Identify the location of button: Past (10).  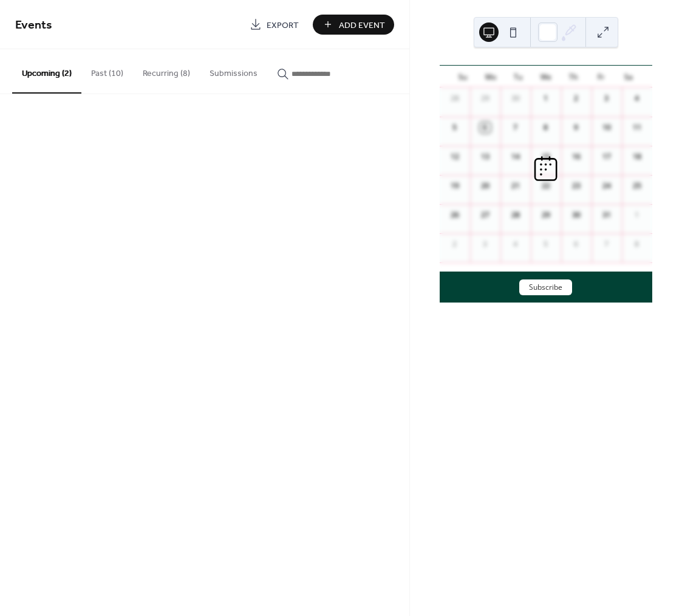
(107, 70).